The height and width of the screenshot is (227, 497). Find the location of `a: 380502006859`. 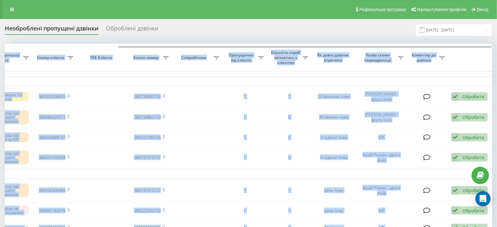

a: 380502006859 is located at coordinates (52, 97).